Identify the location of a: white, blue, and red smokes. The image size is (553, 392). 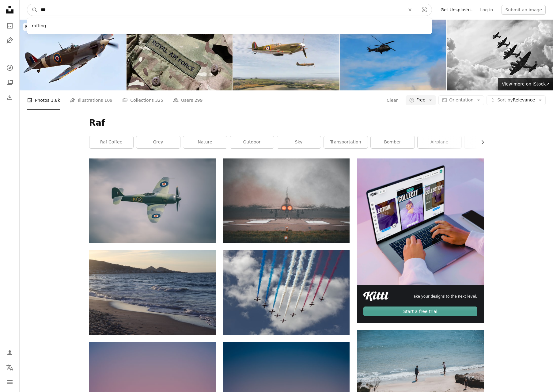
(286, 292).